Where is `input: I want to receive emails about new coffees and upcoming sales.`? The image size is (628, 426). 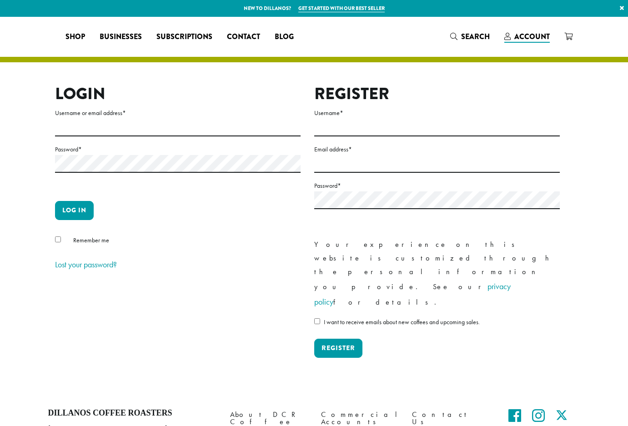
input: I want to receive emails about new coffees and upcoming sales. is located at coordinates (317, 321).